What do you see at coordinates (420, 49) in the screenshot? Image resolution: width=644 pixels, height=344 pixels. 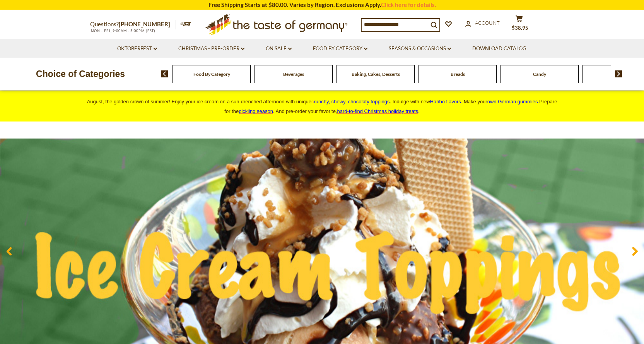 I see `a: Seasons & Occasions` at bounding box center [420, 49].